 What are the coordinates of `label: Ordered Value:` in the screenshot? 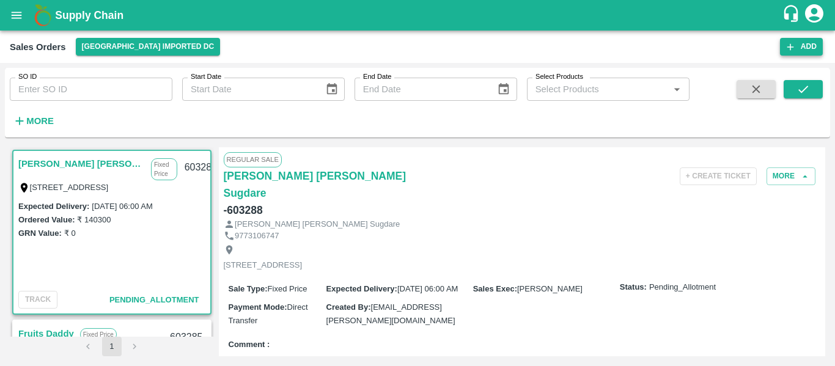 It's located at (46, 219).